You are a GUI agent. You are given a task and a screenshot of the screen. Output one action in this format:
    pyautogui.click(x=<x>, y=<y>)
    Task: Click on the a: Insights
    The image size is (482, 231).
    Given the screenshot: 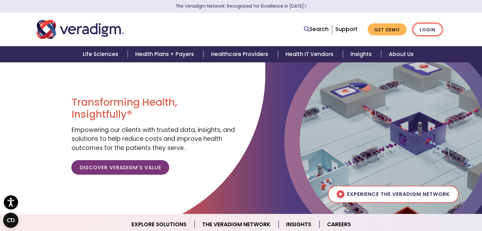 What is the action you would take?
    pyautogui.click(x=362, y=54)
    